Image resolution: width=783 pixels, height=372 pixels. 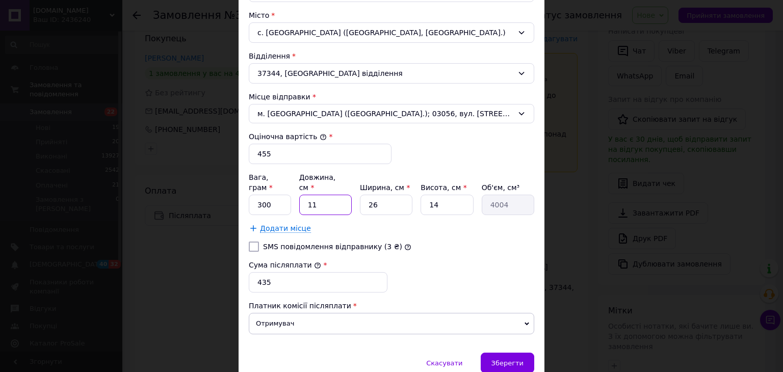 I want to click on label: Ширина, см, so click(x=385, y=188).